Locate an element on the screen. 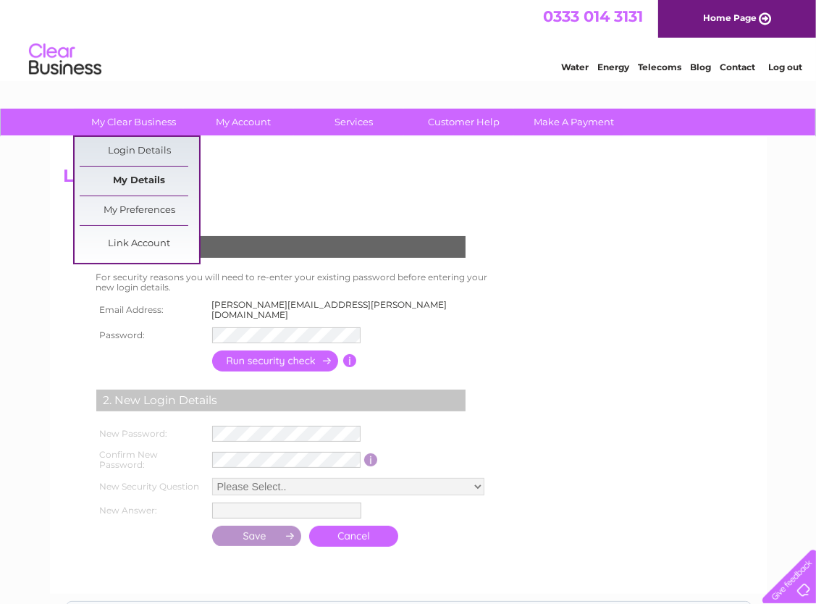  a: Login Details is located at coordinates (139, 151).